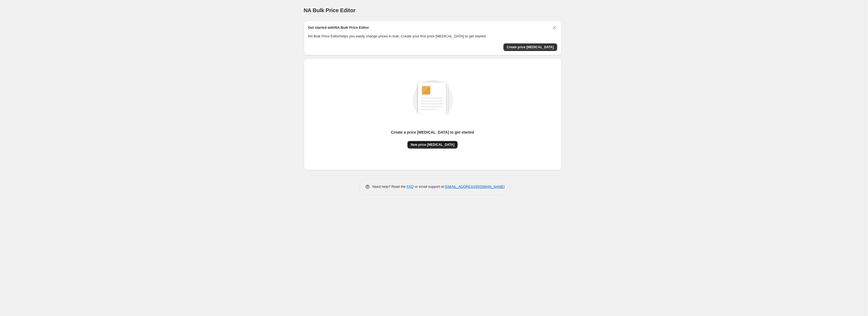  I want to click on a: FAQ, so click(410, 186).